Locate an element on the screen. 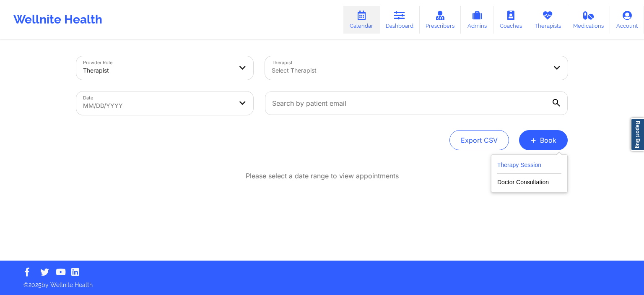 This screenshot has height=295, width=644. a: Therapists is located at coordinates (547, 20).